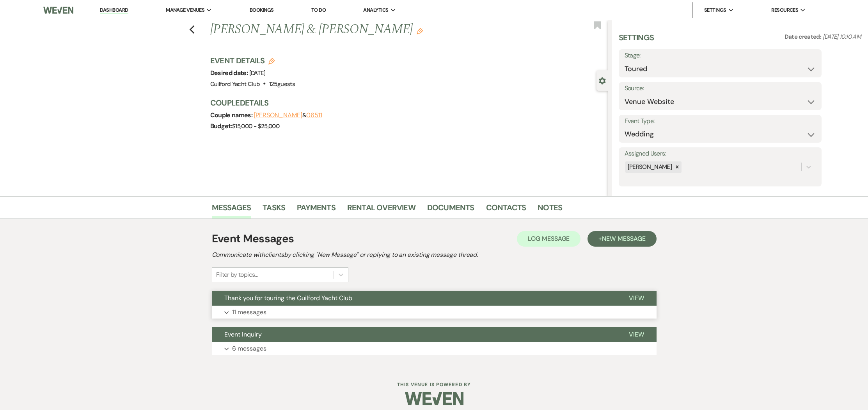 The image size is (868, 410). Describe the element at coordinates (185, 10) in the screenshot. I see `span: Manage Venues` at that location.